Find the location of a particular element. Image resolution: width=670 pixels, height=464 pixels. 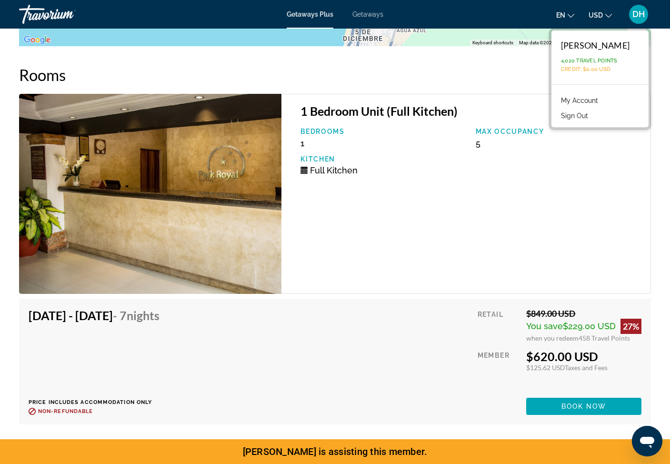

span: Map data ©2025 Google, INEGI is located at coordinates (552, 42).